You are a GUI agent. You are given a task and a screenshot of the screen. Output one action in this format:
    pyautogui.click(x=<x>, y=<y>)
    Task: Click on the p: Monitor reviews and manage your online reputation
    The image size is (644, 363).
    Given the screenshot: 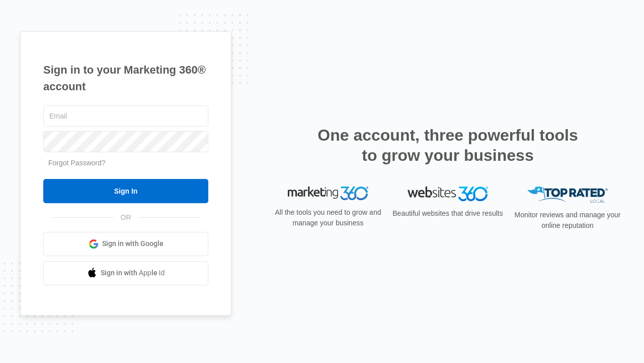 What is the action you would take?
    pyautogui.click(x=568, y=220)
    